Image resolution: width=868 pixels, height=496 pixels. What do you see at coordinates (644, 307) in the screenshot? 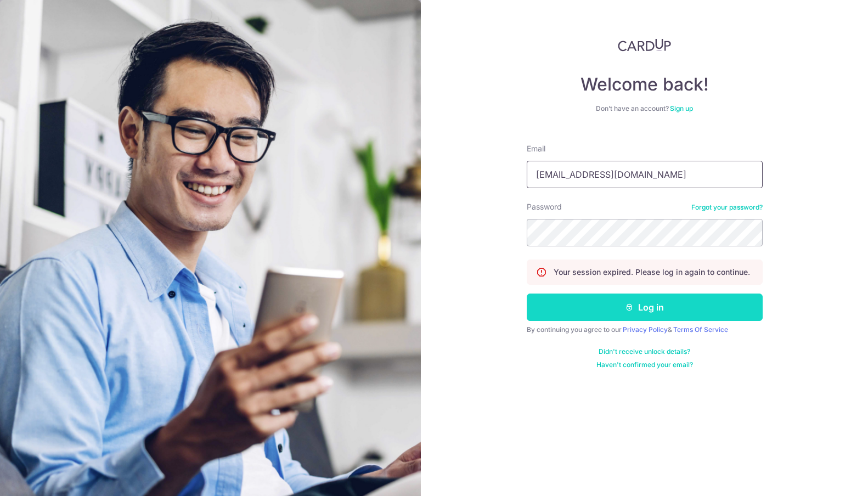
I see `button: Log in` at bounding box center [644, 307].